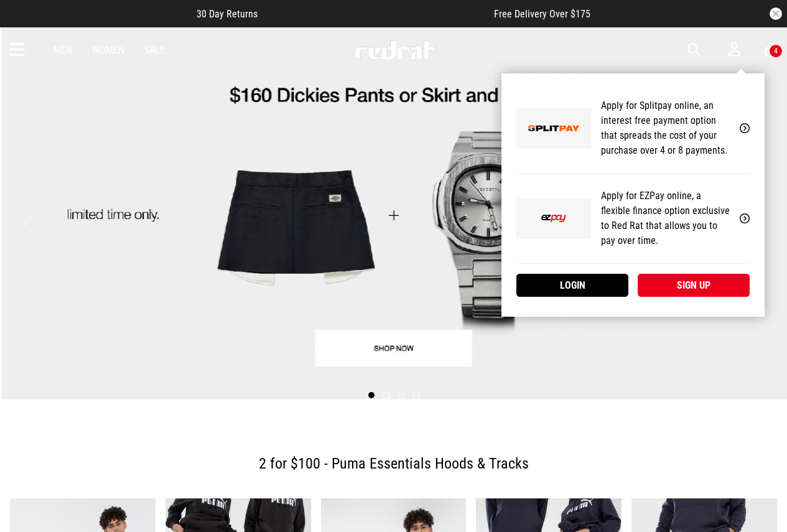 This screenshot has width=787, height=532. What do you see at coordinates (694, 285) in the screenshot?
I see `a: Sign up` at bounding box center [694, 285].